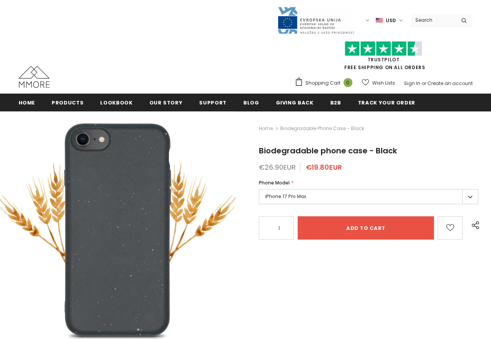 This screenshot has width=491, height=339. I want to click on a: Our Story, so click(166, 102).